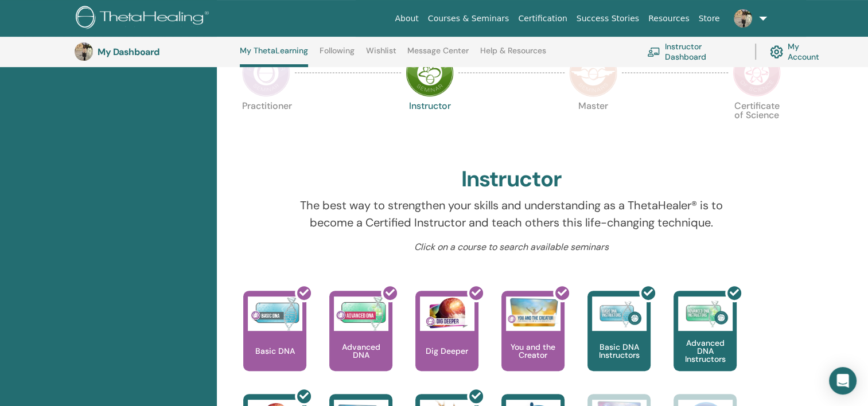 The image size is (868, 406). What do you see at coordinates (438, 55) in the screenshot?
I see `a: Message Center` at bounding box center [438, 55].